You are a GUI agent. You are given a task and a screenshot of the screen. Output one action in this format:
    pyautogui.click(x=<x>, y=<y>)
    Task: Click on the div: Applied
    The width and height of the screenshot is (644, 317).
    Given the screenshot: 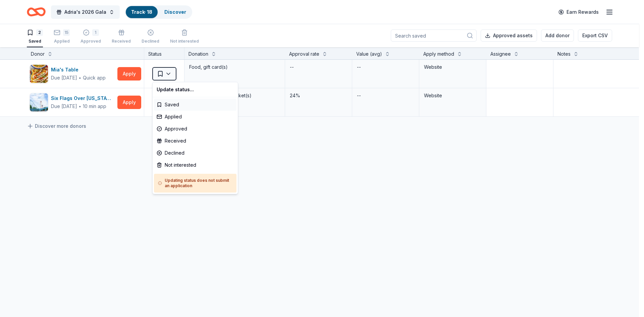 What is the action you would take?
    pyautogui.click(x=196, y=117)
    